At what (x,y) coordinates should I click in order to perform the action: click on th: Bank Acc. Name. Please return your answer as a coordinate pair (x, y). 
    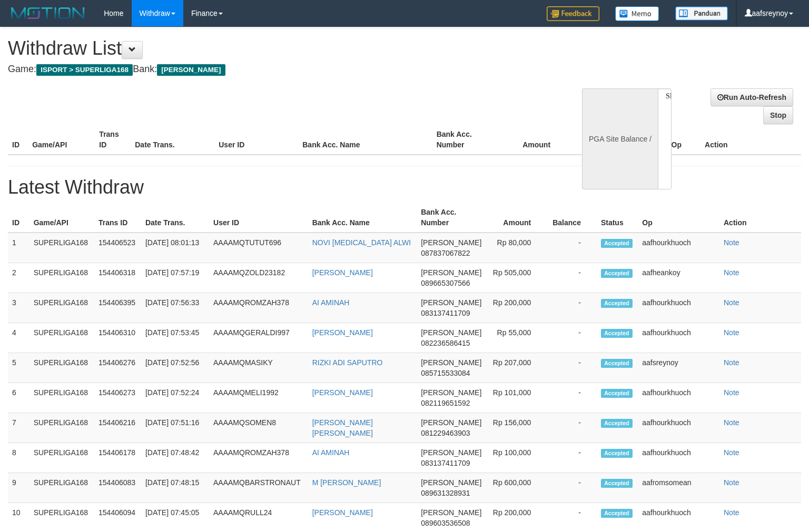
    Looking at the image, I should click on (362, 218).